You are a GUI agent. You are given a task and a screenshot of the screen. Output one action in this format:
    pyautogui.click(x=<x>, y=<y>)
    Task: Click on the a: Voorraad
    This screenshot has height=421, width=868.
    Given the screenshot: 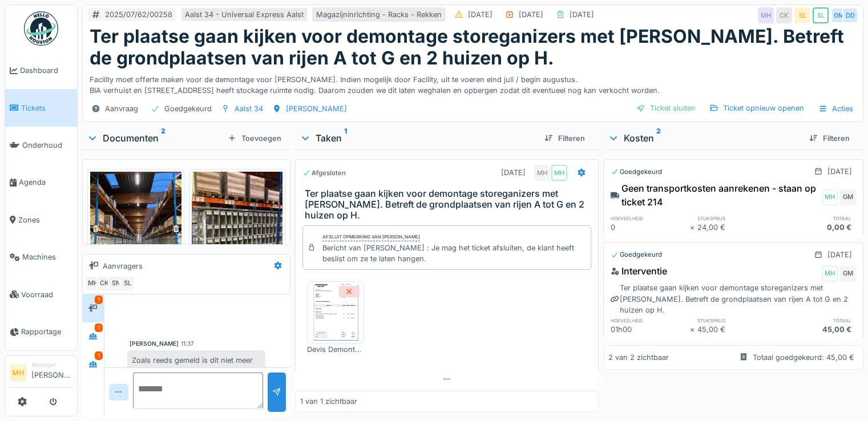 What is the action you would take?
    pyautogui.click(x=41, y=294)
    